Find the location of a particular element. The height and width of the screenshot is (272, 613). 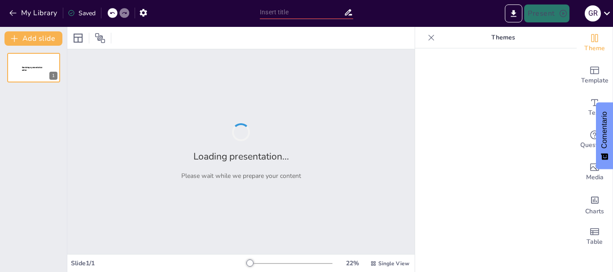

h2: Loading presentation... is located at coordinates (241, 157).